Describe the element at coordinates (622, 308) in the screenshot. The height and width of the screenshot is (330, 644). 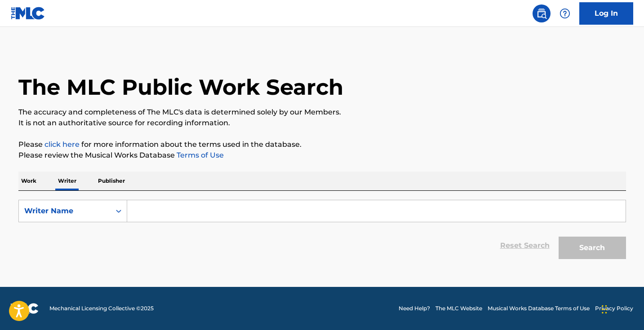
I see `div: Chat Widget` at that location.